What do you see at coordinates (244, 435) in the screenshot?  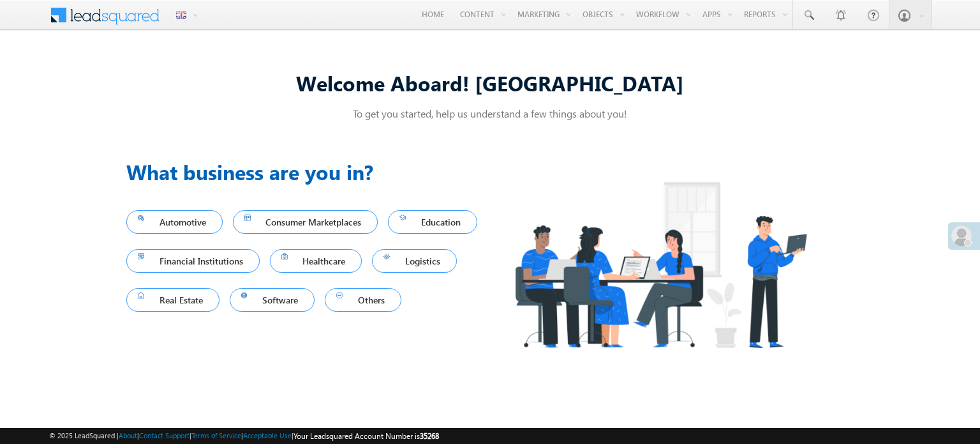 I see `span: © 2025 LeadSquared | | | | |` at bounding box center [244, 435].